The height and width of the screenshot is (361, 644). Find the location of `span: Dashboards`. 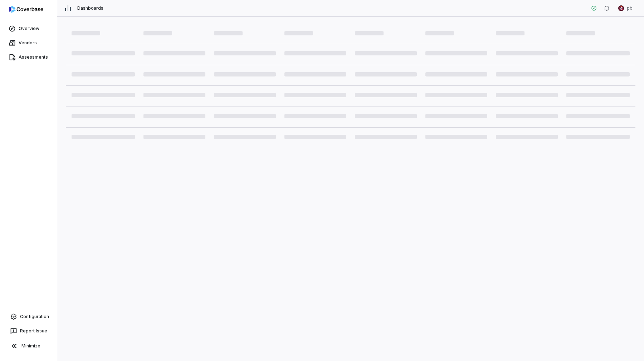

span: Dashboards is located at coordinates (90, 8).